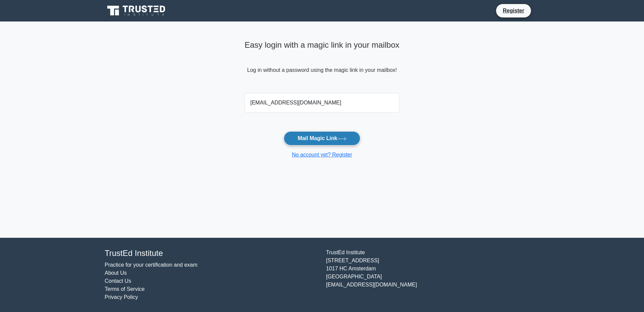 This screenshot has width=644, height=312. Describe the element at coordinates (322, 103) in the screenshot. I see `input: Email` at that location.